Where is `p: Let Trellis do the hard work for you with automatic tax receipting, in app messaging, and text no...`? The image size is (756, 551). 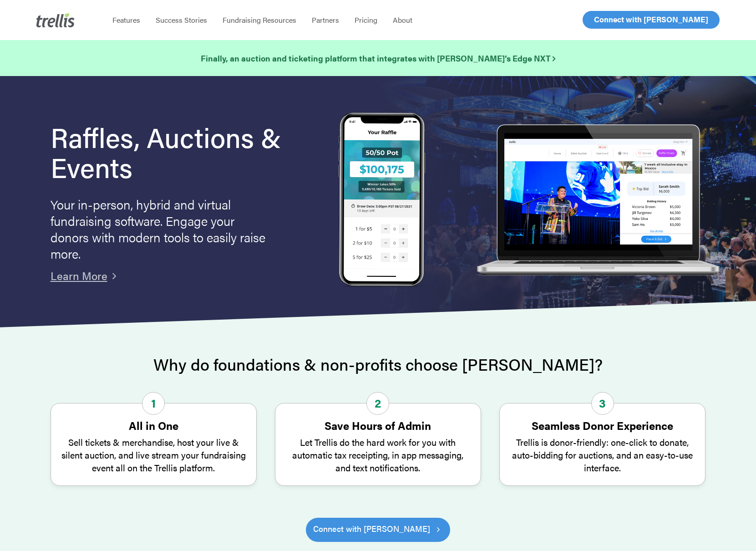 p: Let Trellis do the hard work for you with automatic tax receipting, in app messaging, and text no... is located at coordinates (377, 455).